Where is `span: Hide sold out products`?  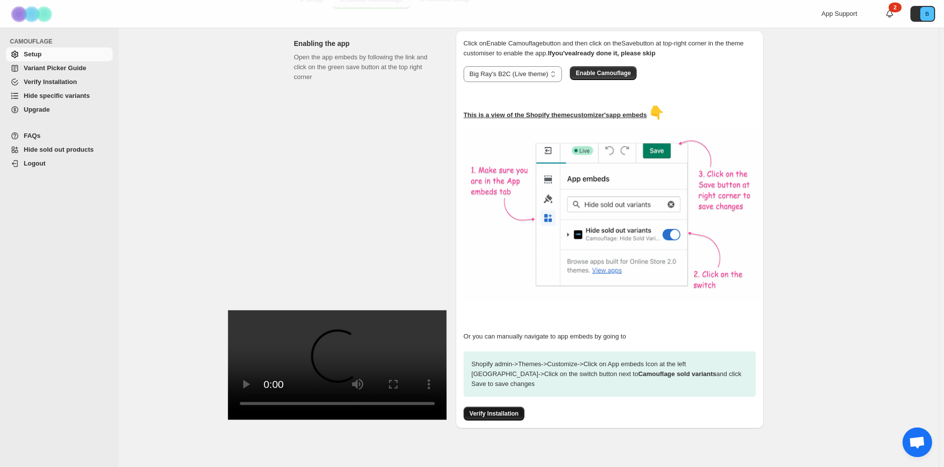
span: Hide sold out products is located at coordinates (59, 149).